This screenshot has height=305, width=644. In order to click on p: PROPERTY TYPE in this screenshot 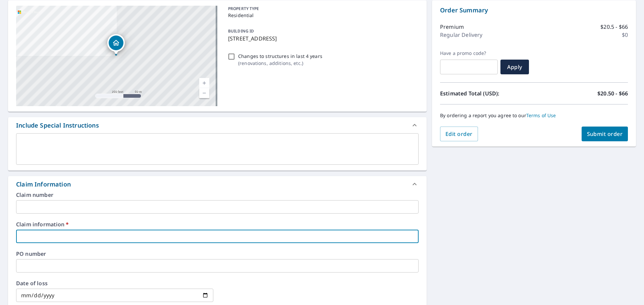, I will do `click(322, 9)`.